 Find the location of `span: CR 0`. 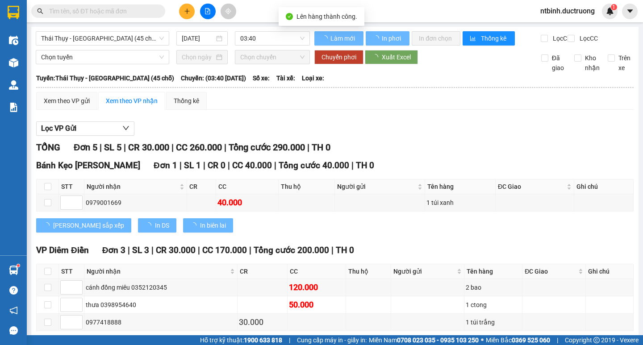

span: CR 0 is located at coordinates (216, 165).